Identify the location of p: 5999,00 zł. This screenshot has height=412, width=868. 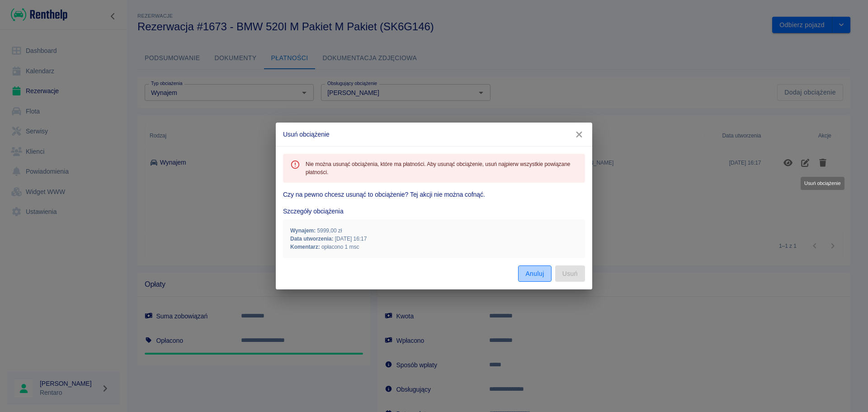
(434, 231).